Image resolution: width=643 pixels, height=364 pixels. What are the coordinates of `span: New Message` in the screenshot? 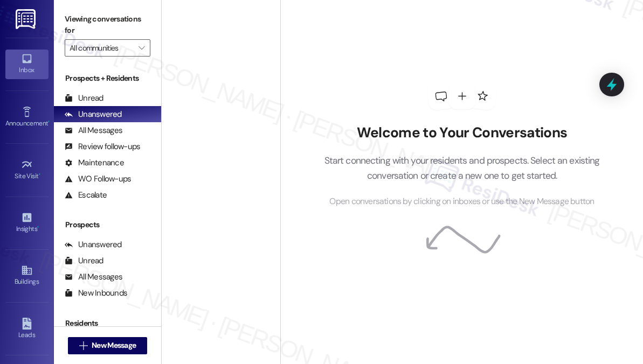 It's located at (114, 345).